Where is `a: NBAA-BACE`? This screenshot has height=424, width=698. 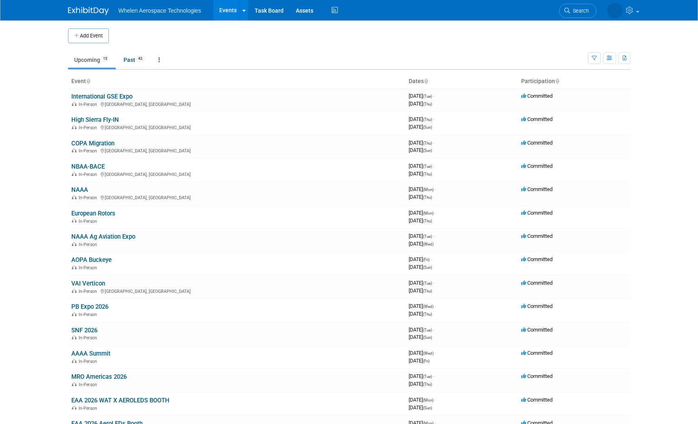 a: NBAA-BACE is located at coordinates (88, 167).